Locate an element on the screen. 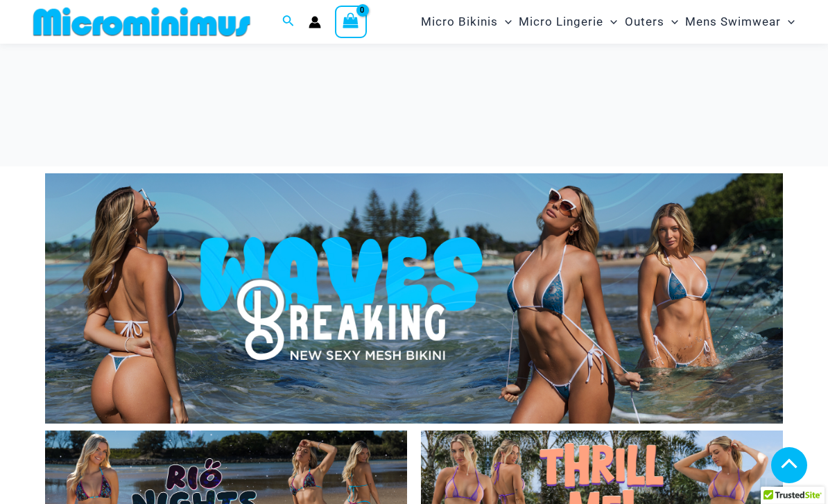  a: Search icon link is located at coordinates (288, 22).